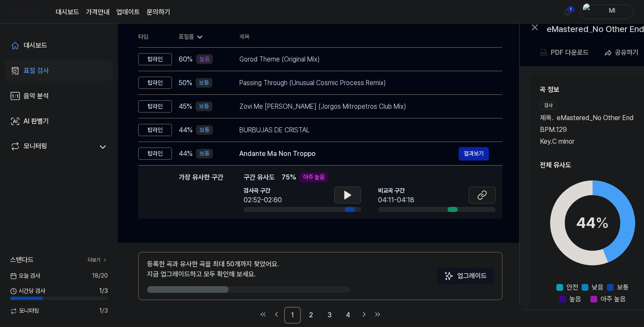  I want to click on span: 낮음, so click(598, 287).